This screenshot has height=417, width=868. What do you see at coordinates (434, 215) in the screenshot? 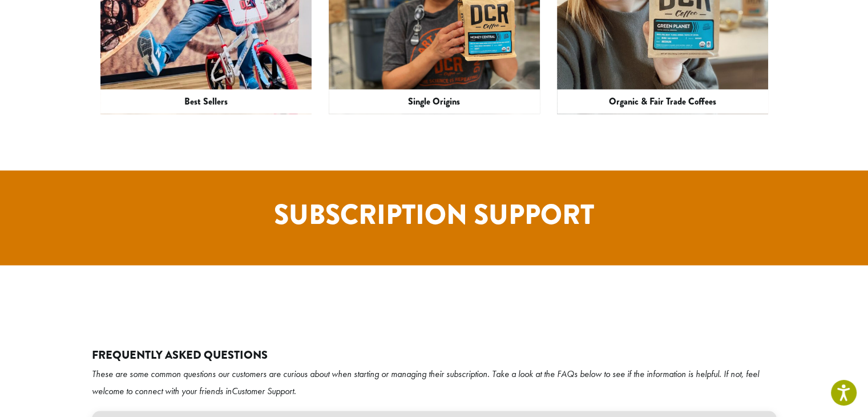
I see `h1: SUBSCRIPTION SUPPORT` at bounding box center [434, 215].